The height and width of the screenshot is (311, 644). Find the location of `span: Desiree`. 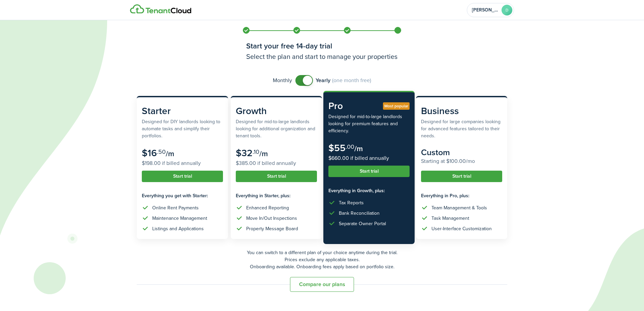

span: Desiree is located at coordinates (485, 10).